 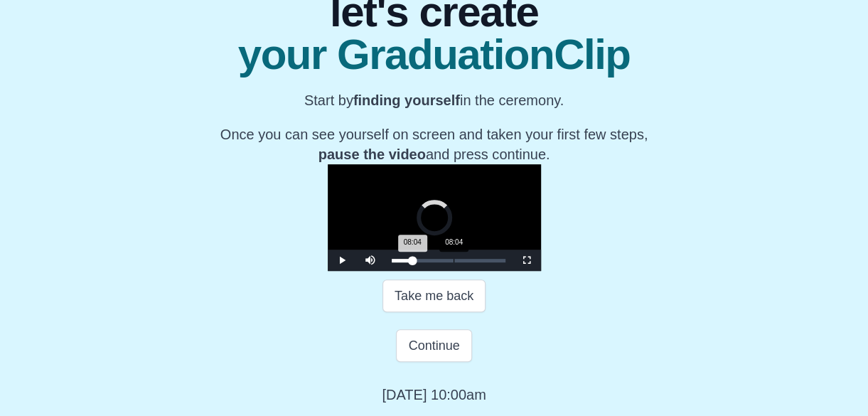 What do you see at coordinates (434, 296) in the screenshot?
I see `button: Take me back` at bounding box center [434, 296].